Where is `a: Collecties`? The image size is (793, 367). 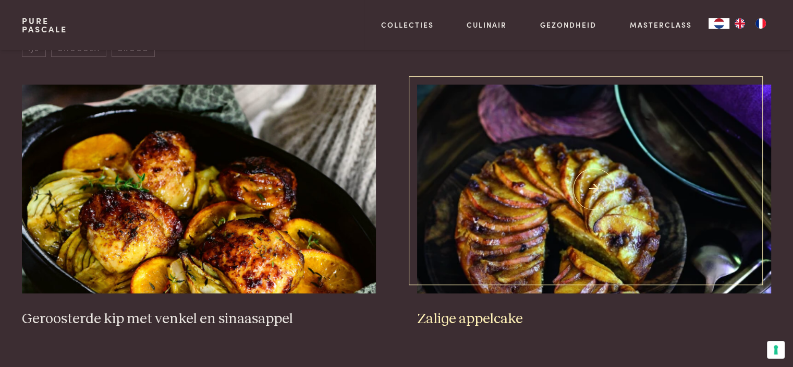
a: Collecties is located at coordinates (407, 25).